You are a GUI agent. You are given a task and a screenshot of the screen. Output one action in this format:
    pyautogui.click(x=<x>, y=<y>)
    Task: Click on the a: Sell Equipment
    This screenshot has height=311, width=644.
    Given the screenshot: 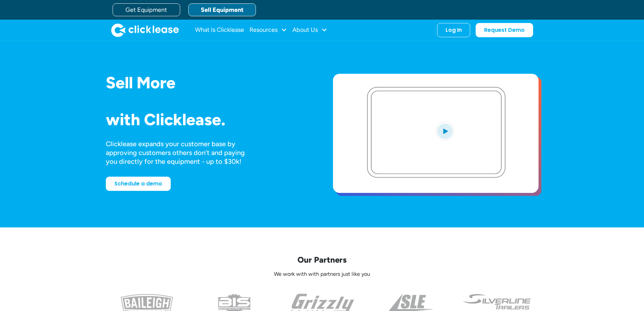 What is the action you would take?
    pyautogui.click(x=223, y=10)
    